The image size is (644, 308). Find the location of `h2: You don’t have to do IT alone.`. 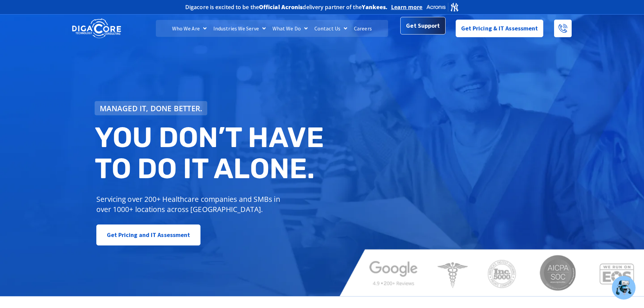

h2: You don’t have to do IT alone. is located at coordinates (211, 153).